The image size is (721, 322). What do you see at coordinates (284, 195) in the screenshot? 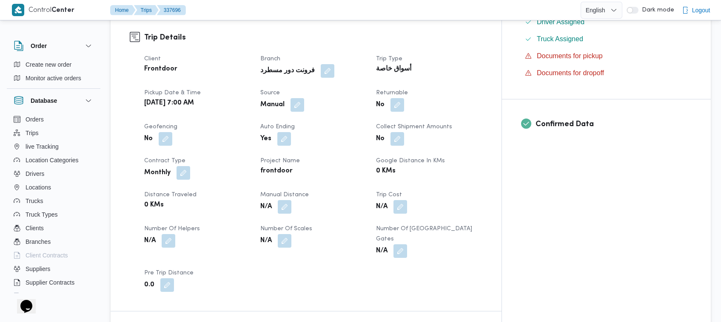
I see `span: Manual Distance` at bounding box center [284, 195].